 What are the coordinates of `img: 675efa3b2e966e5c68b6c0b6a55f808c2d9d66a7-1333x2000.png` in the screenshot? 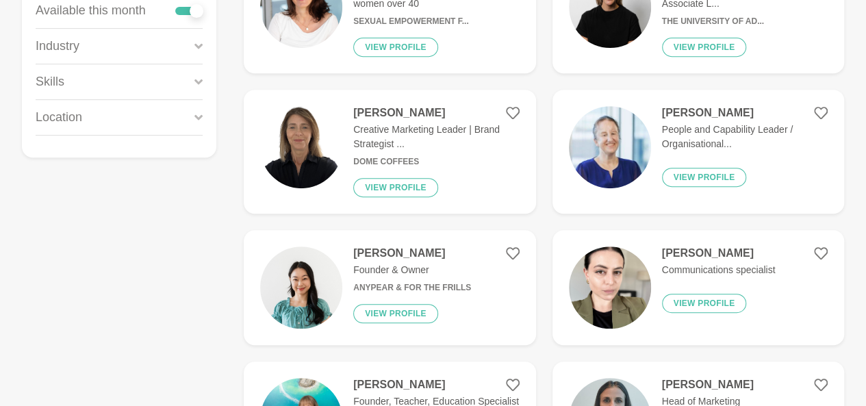 It's located at (301, 147).